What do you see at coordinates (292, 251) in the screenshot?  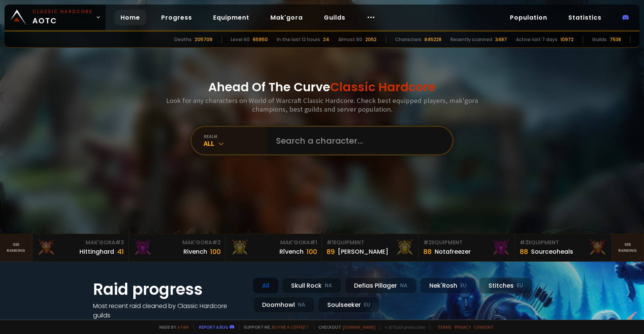 I see `div: Rîvench` at bounding box center [292, 251].